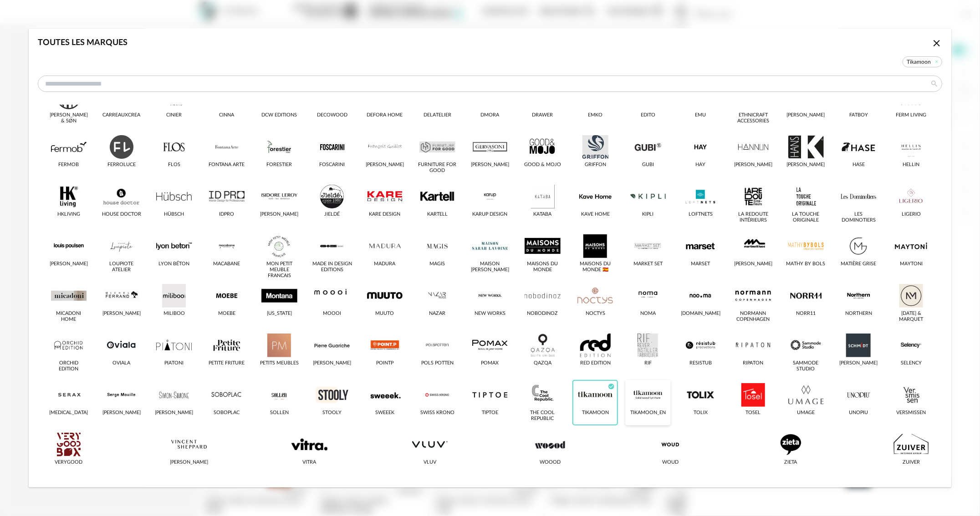  What do you see at coordinates (595, 363) in the screenshot?
I see `div: RED Edition` at bounding box center [595, 363].